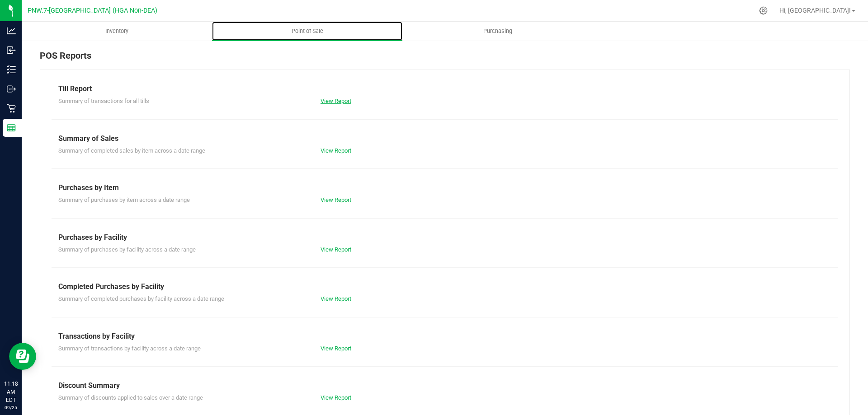 This screenshot has height=415, width=868. I want to click on inline-svg: Reports, so click(11, 128).